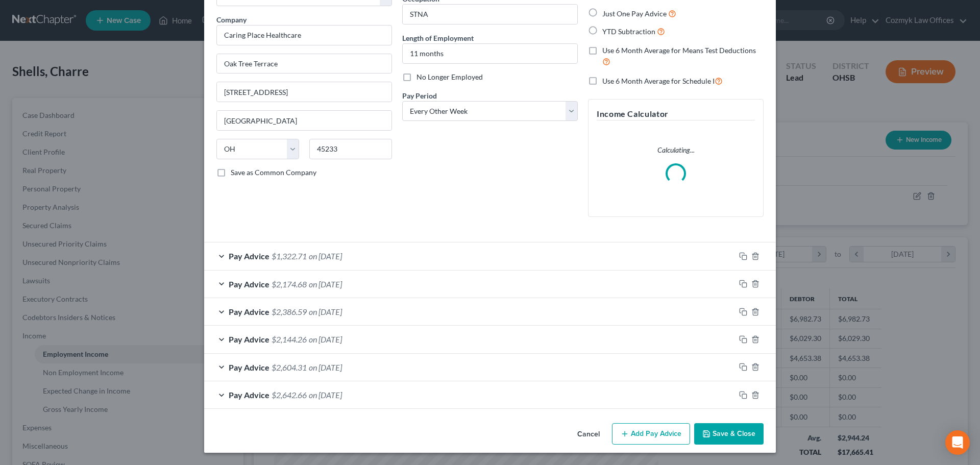  I want to click on button: Cancel, so click(588, 434).